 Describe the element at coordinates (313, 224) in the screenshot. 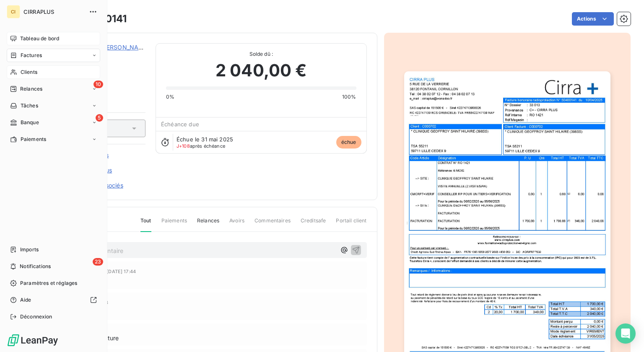

I see `span: Creditsafe` at that location.